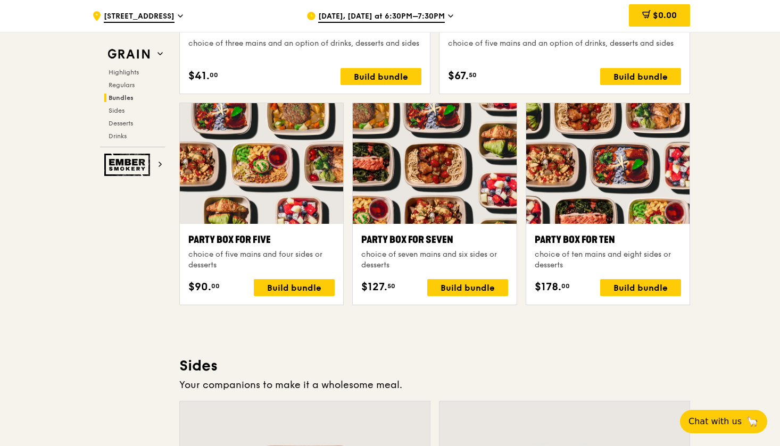  What do you see at coordinates (548, 287) in the screenshot?
I see `span: $178.` at bounding box center [548, 287].